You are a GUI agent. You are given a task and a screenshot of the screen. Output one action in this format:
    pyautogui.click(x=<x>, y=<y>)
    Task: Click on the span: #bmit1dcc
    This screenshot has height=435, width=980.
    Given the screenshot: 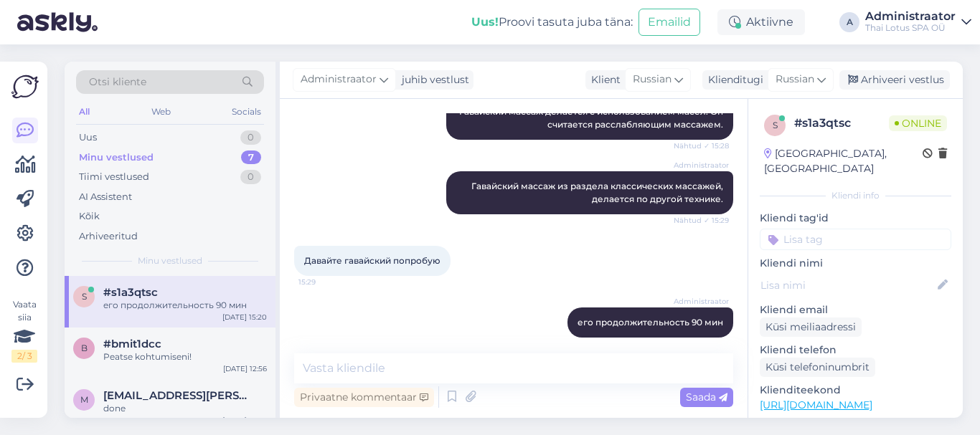 What is the action you would take?
    pyautogui.click(x=132, y=344)
    